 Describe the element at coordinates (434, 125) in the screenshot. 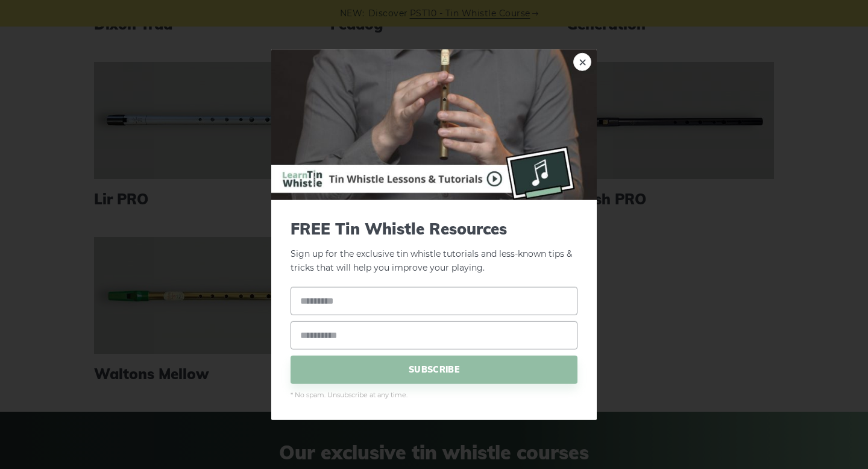

I see `img: Tin Whistle Buying Guide Preview` at that location.